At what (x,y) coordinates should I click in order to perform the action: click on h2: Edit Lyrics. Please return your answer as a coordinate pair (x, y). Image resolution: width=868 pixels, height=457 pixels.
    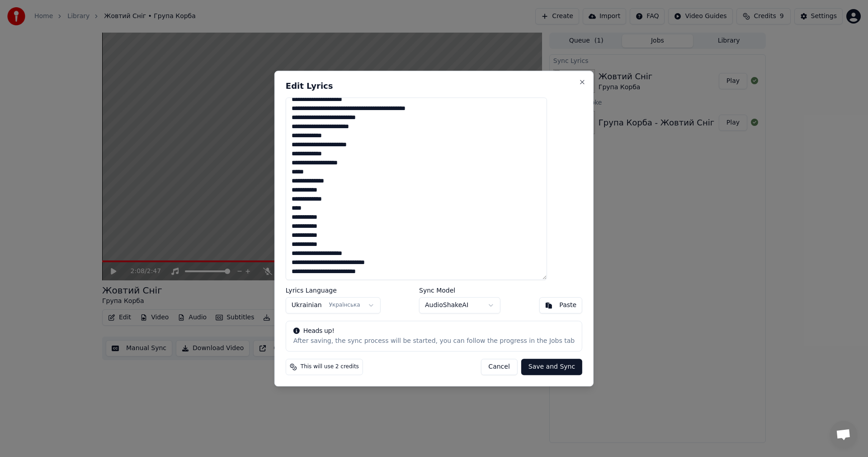
    Looking at the image, I should click on (434, 86).